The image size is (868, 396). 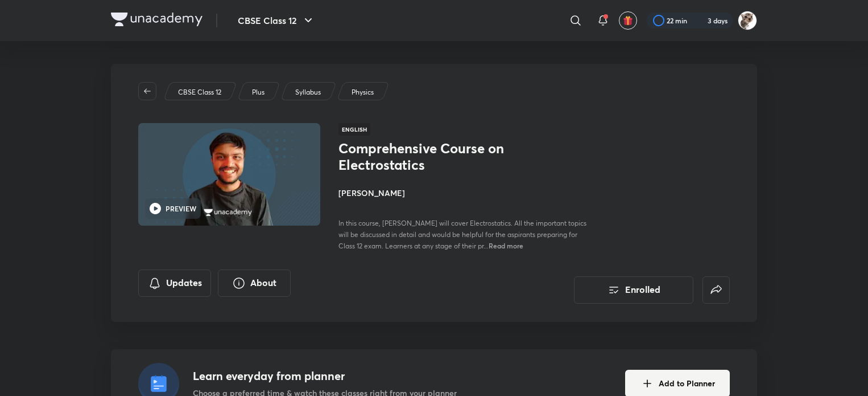 What do you see at coordinates (157, 19) in the screenshot?
I see `img: Company Logo` at bounding box center [157, 19].